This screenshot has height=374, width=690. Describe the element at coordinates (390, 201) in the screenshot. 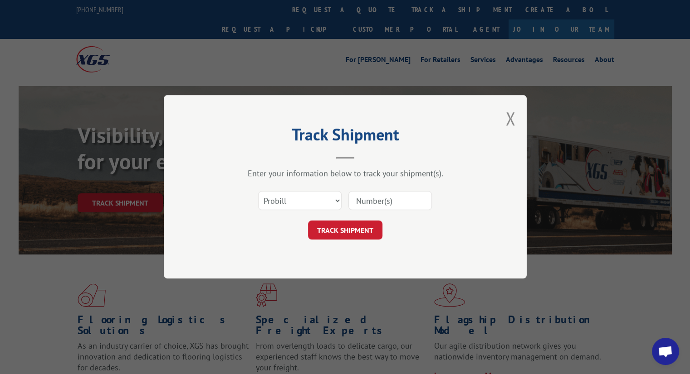

I see `input: Number(s)` at that location.